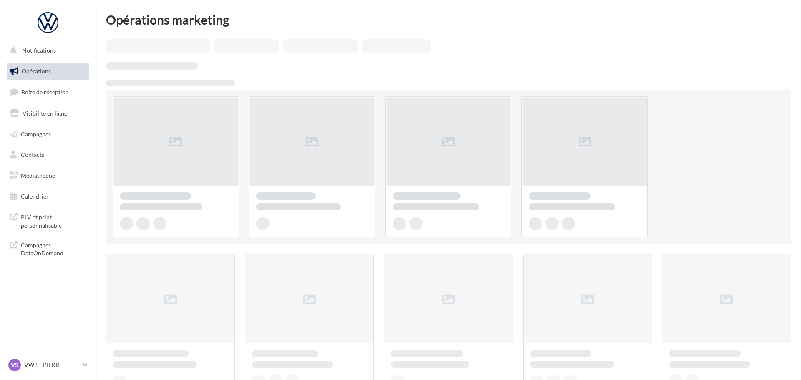  Describe the element at coordinates (48, 92) in the screenshot. I see `a: Boîte de réception` at that location.